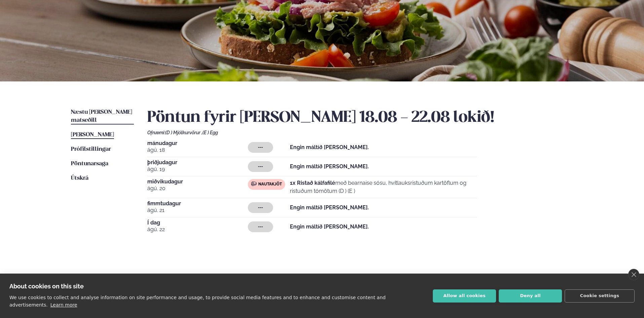  What do you see at coordinates (90, 164) in the screenshot?
I see `a: Pöntunarsaga` at bounding box center [90, 164].